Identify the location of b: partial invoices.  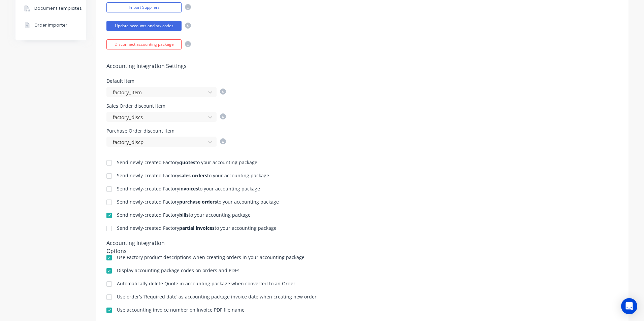
(197, 228).